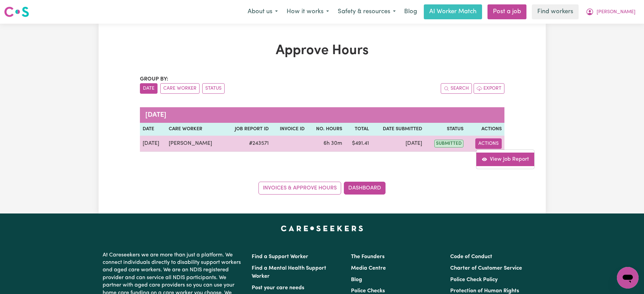 This screenshot has width=644, height=294. I want to click on a: Protection of Human Rights, so click(485, 291).